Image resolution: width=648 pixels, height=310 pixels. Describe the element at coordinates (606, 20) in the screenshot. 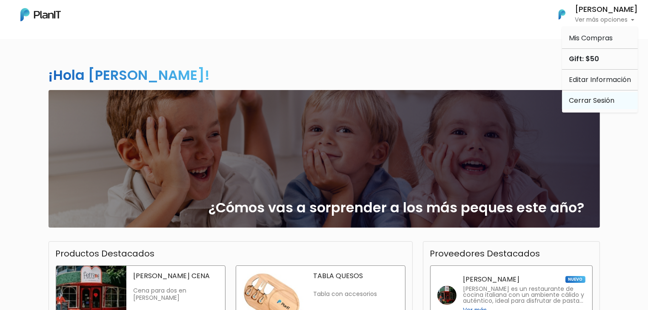

I see `p: Ver más opciones` at that location.